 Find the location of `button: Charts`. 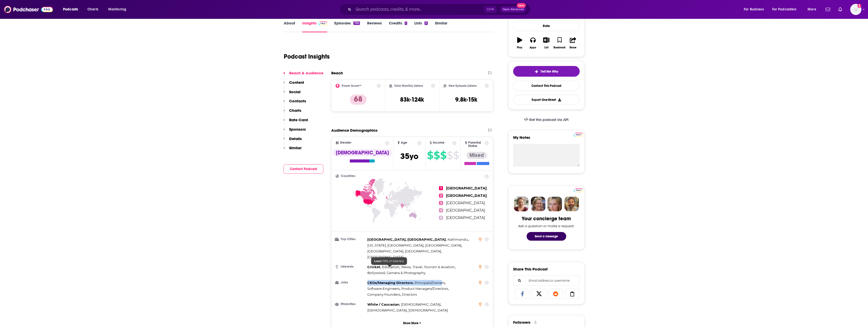

button: Charts is located at coordinates (293, 113).